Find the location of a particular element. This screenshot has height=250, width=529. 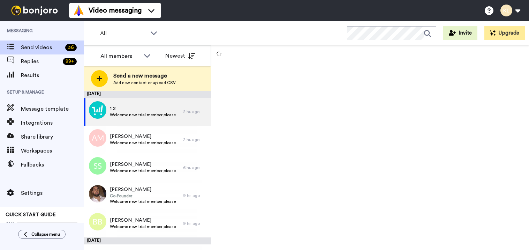

img: am.png is located at coordinates (98, 138).